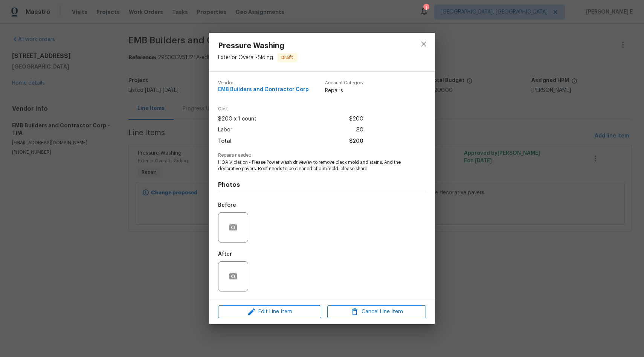  Describe the element at coordinates (345, 83) in the screenshot. I see `span: Account Category` at that location.